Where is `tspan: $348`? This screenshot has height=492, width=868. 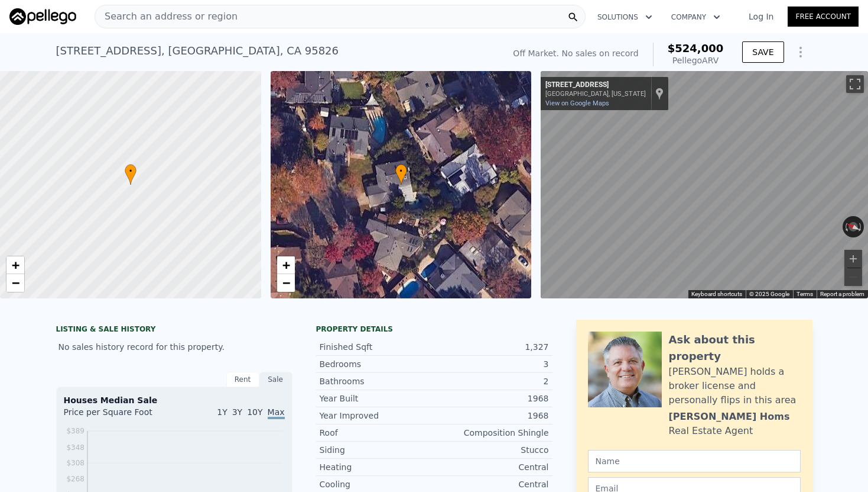 tspan: $348 is located at coordinates (75, 447).